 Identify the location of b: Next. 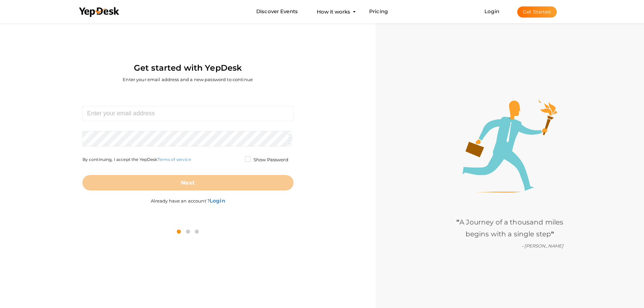
(188, 182).